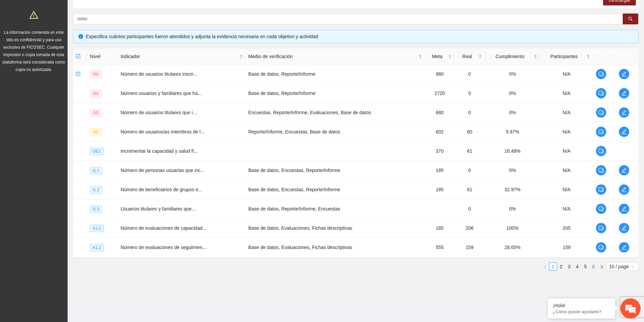 Image resolution: width=644 pixels, height=322 pixels. I want to click on span: info-circle, so click(81, 37).